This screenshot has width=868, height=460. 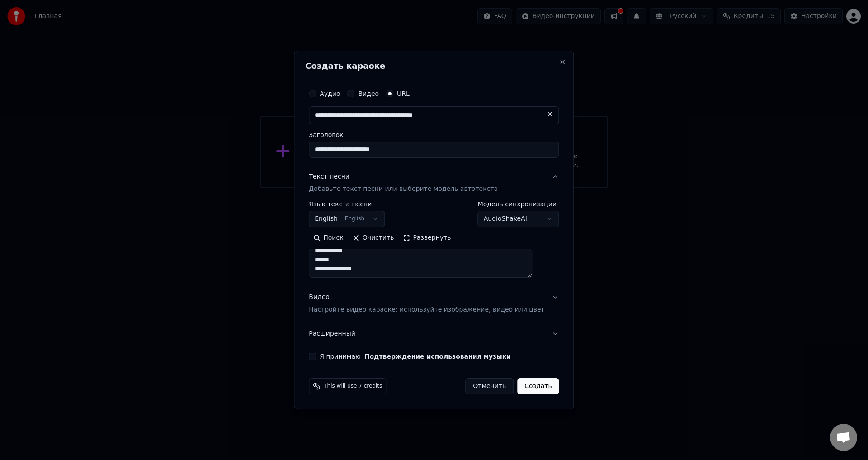 What do you see at coordinates (415, 356) in the screenshot?
I see `label: Я принимаю` at bounding box center [415, 356].